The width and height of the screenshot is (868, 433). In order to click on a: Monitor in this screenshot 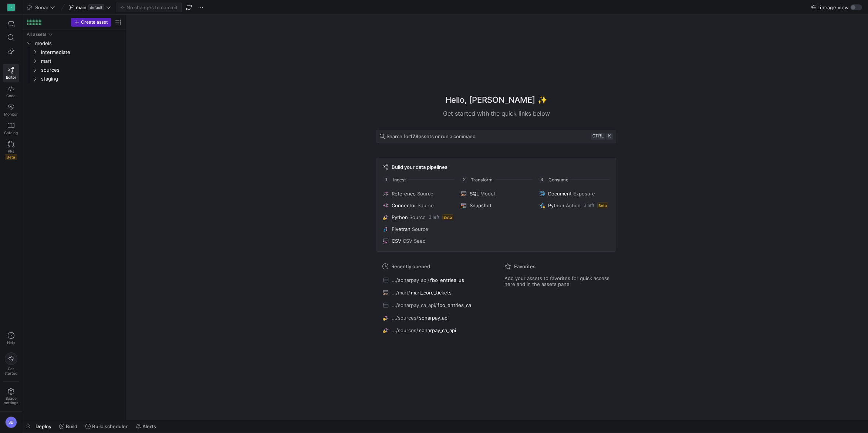, I will do `click(10, 110)`.